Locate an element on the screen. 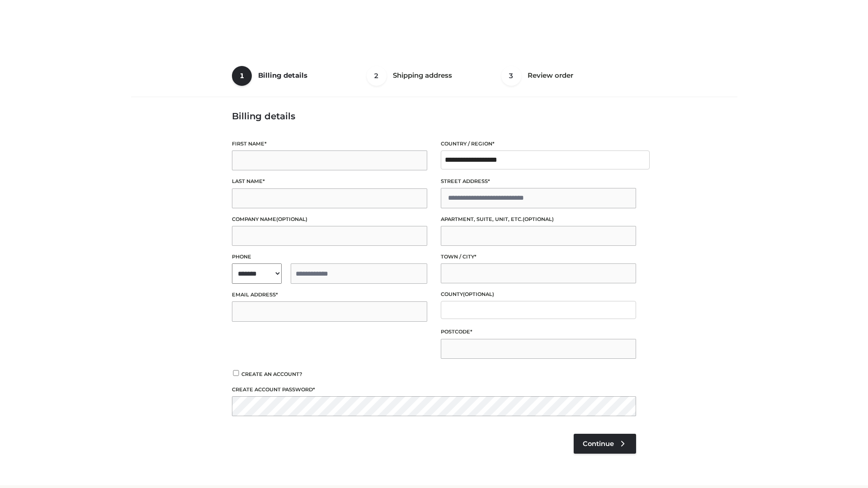  label: Phone is located at coordinates (330, 256).